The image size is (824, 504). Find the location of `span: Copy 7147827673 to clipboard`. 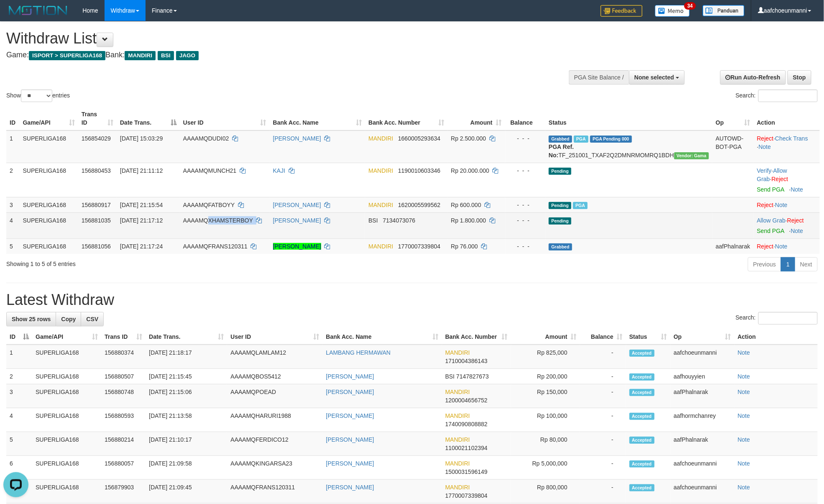

span: Copy 7147827673 to clipboard is located at coordinates (472, 376).